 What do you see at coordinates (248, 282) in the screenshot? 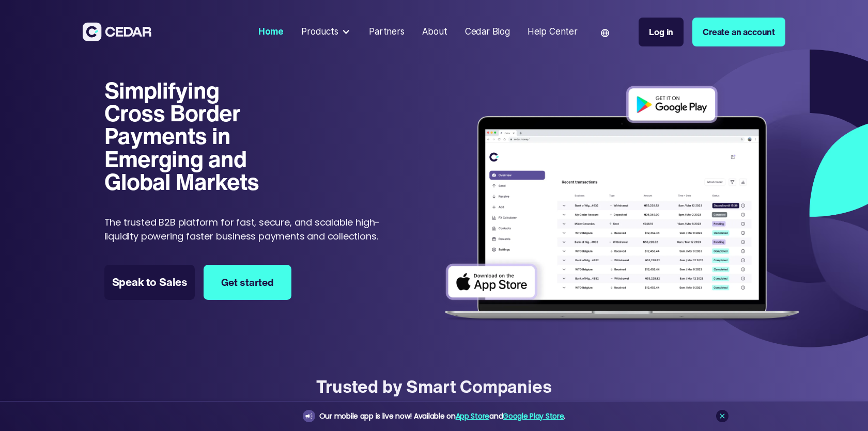
I see `a: Get started` at bounding box center [248, 282].